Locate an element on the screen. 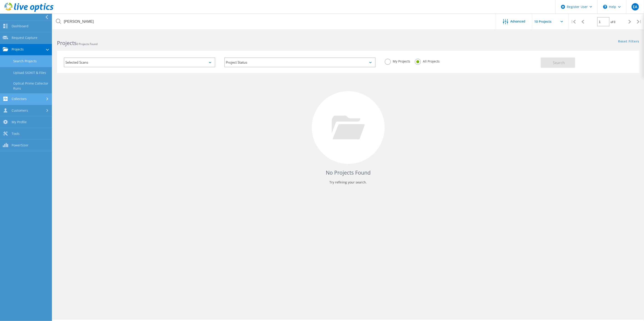 Image resolution: width=644 pixels, height=321 pixels. b: Projects is located at coordinates (67, 43).